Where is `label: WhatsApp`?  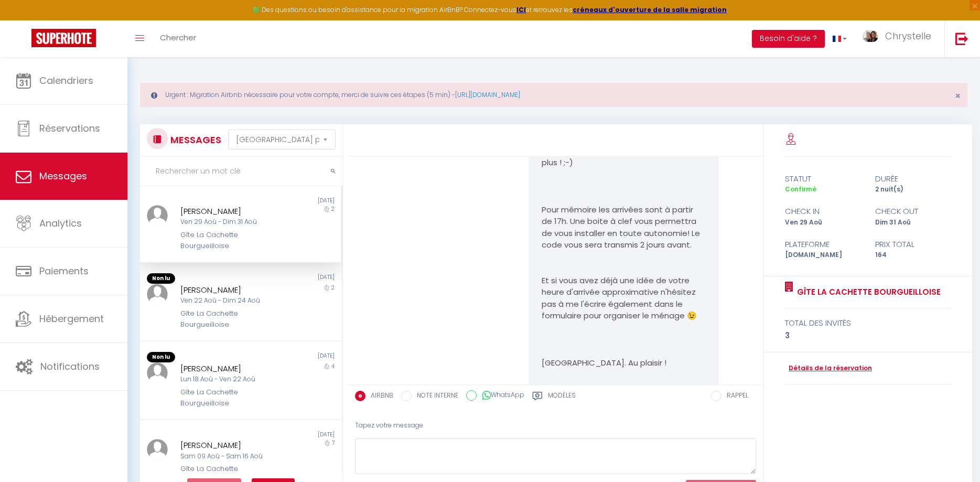
label: WhatsApp is located at coordinates (500, 396).